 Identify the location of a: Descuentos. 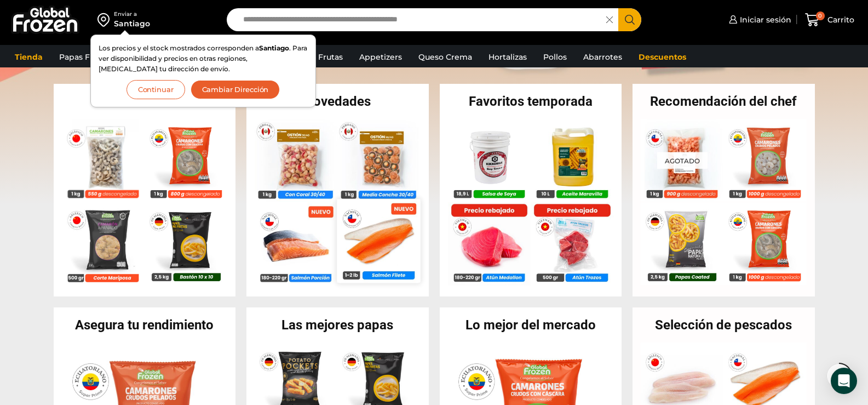
(662, 57).